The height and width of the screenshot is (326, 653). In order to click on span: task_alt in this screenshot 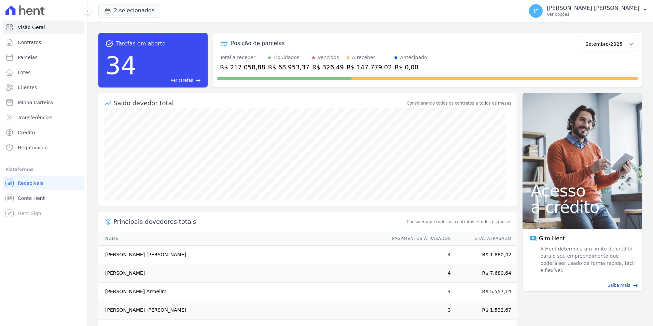, I will do `click(109, 44)`.